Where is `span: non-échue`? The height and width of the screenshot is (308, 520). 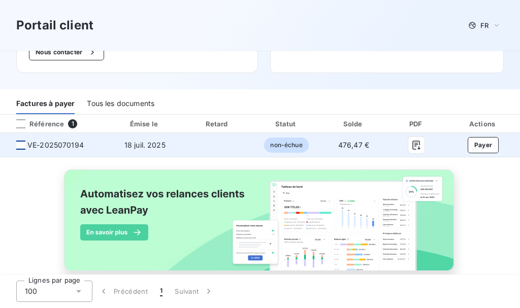 span: non-échue is located at coordinates (286, 145).